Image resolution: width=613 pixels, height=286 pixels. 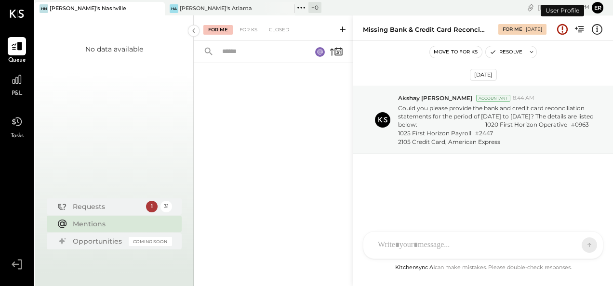 What do you see at coordinates (597, 8) in the screenshot?
I see `button: Er` at bounding box center [597, 8].